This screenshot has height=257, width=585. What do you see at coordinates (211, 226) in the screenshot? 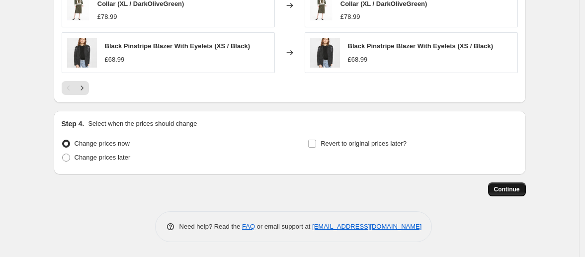
I see `span: Need help? Read the` at bounding box center [211, 226].